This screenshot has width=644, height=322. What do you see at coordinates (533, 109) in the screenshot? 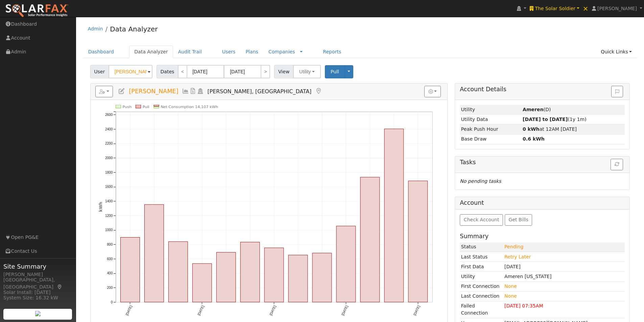
I see `strong: ID: 1519, authorized: 08/29/25` at bounding box center [533, 109].